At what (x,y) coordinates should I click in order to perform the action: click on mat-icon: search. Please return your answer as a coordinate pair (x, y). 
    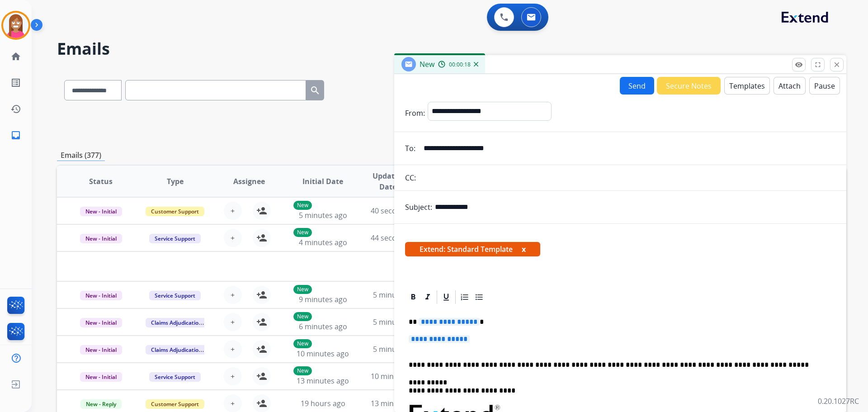
    Looking at the image, I should click on (315, 90).